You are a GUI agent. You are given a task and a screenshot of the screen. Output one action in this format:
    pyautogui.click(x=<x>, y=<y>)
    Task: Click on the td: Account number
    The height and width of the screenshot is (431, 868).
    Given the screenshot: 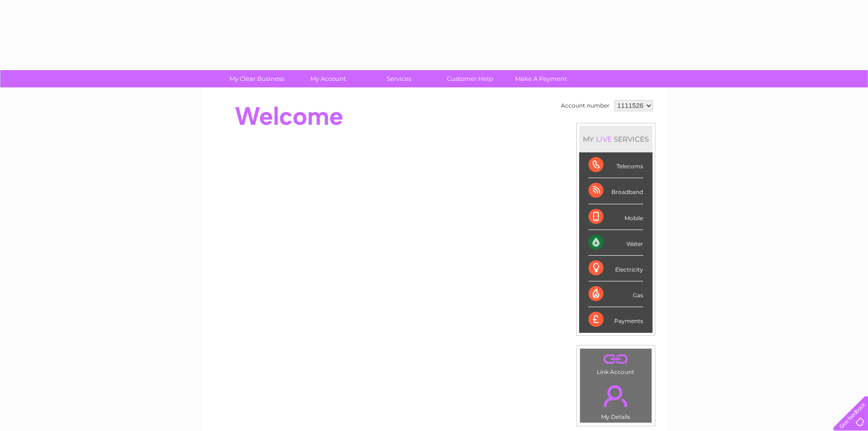 What is the action you would take?
    pyautogui.click(x=585, y=106)
    